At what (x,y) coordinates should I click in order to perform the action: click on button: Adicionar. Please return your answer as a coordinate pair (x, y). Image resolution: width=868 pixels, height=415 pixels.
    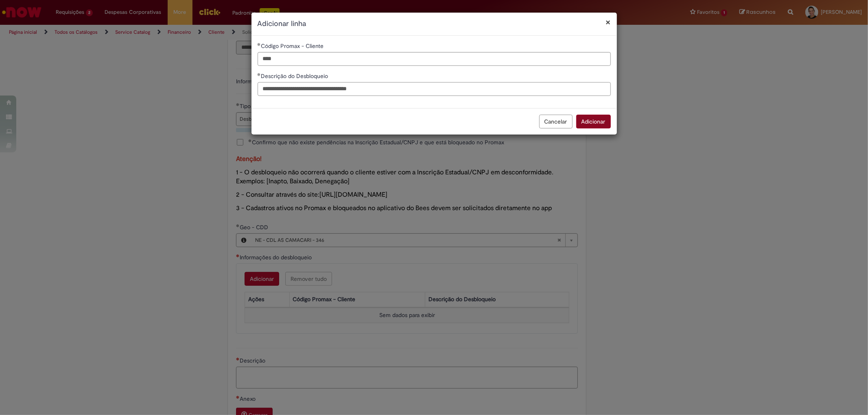
    Looking at the image, I should click on (594, 121).